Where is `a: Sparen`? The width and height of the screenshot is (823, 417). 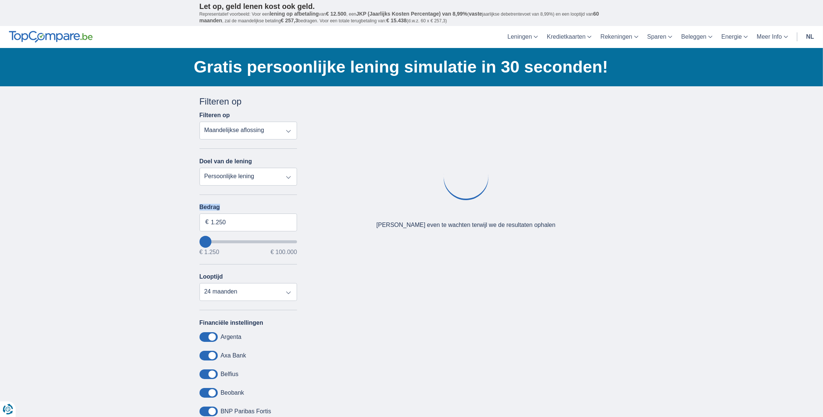
a: Sparen is located at coordinates (660, 37).